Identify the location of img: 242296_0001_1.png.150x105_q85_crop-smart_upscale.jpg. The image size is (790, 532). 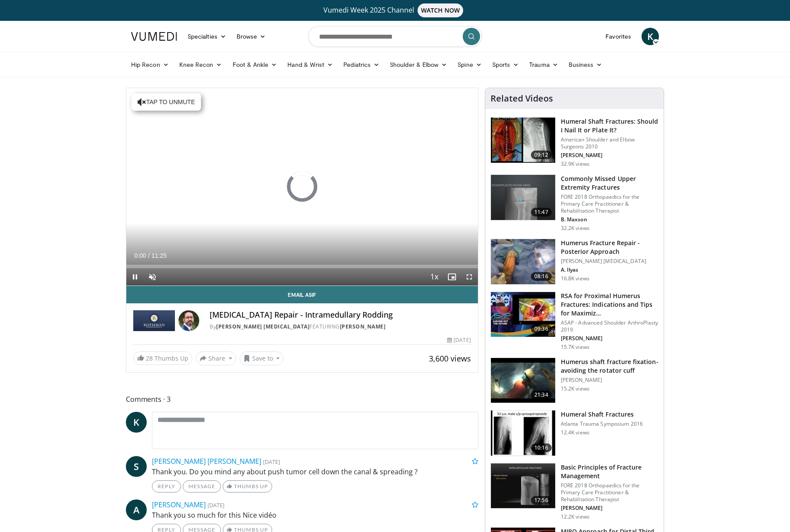
(522, 380).